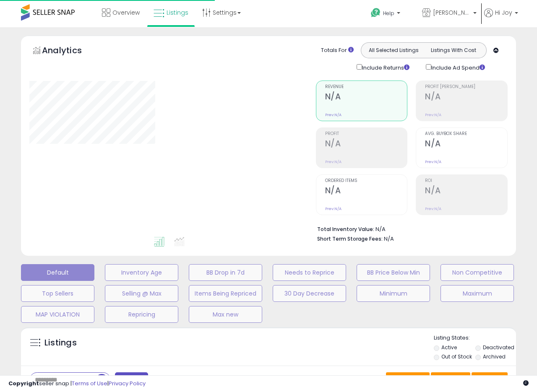 This screenshot has height=392, width=537. I want to click on b: Short Term Storage Fees:, so click(350, 238).